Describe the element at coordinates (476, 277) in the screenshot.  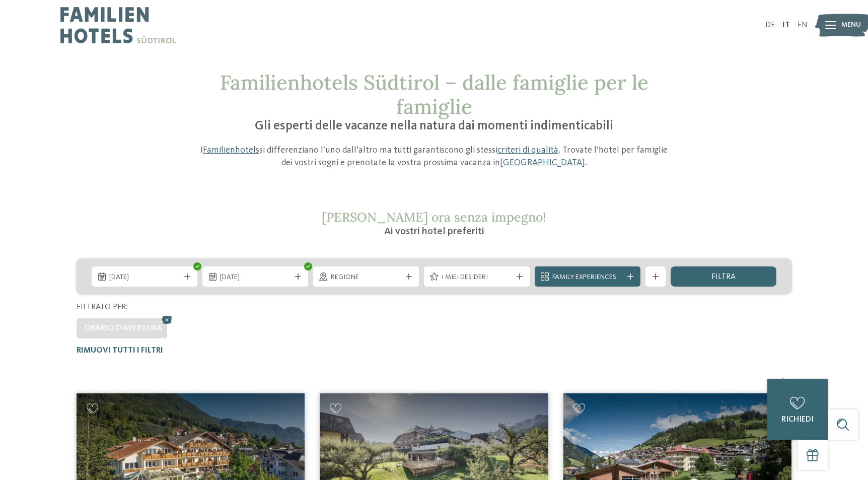
I see `span: I miei desideri` at that location.